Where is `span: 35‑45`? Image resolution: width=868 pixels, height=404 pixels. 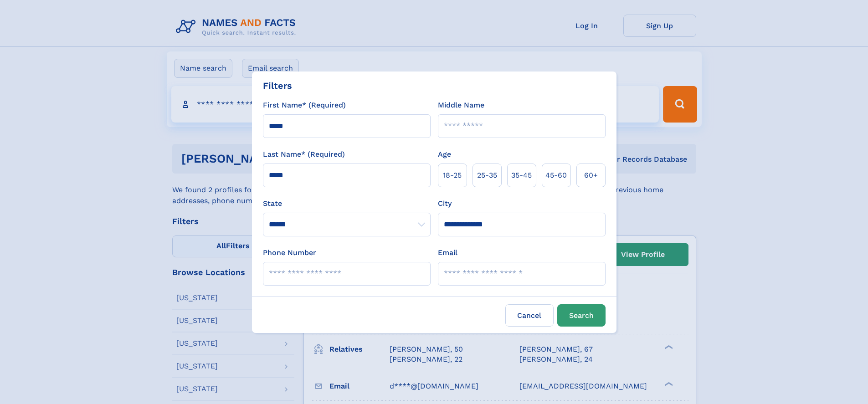 span: 35‑45 is located at coordinates (521, 175).